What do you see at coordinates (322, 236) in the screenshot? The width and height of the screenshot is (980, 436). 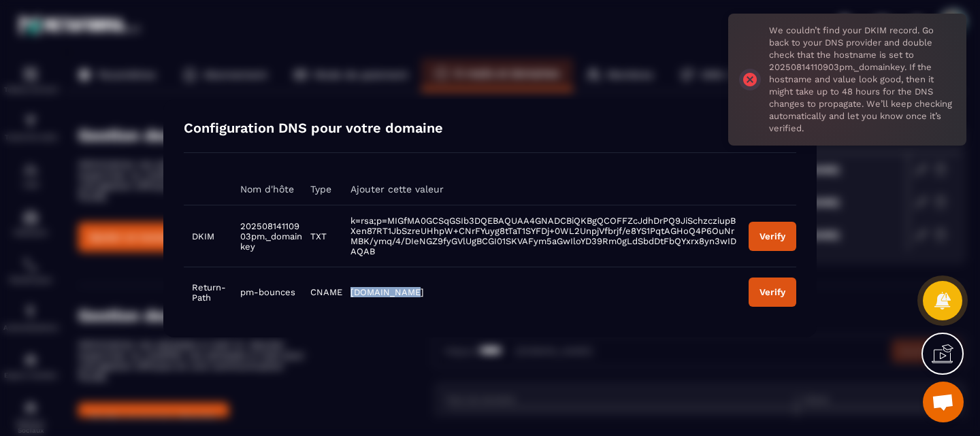 I see `td: TXT` at bounding box center [322, 236].